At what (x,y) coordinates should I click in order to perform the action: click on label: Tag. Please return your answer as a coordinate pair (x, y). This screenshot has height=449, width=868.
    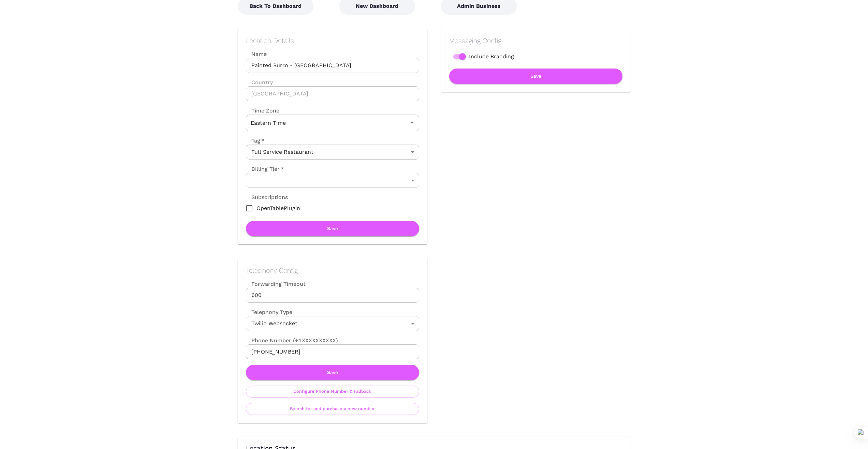
    Looking at the image, I should click on (255, 140).